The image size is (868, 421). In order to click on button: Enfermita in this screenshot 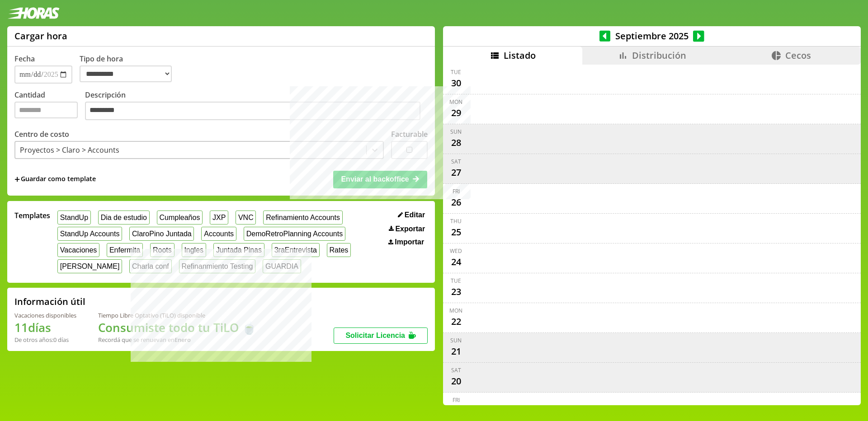, I will do `click(125, 249)`.